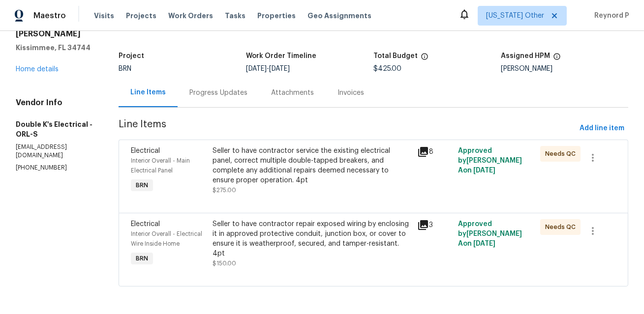  I want to click on span: Maestro, so click(50, 16).